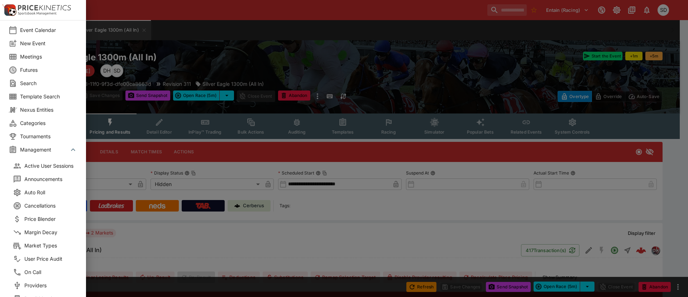  Describe the element at coordinates (44, 149) in the screenshot. I see `span: Management` at that location.